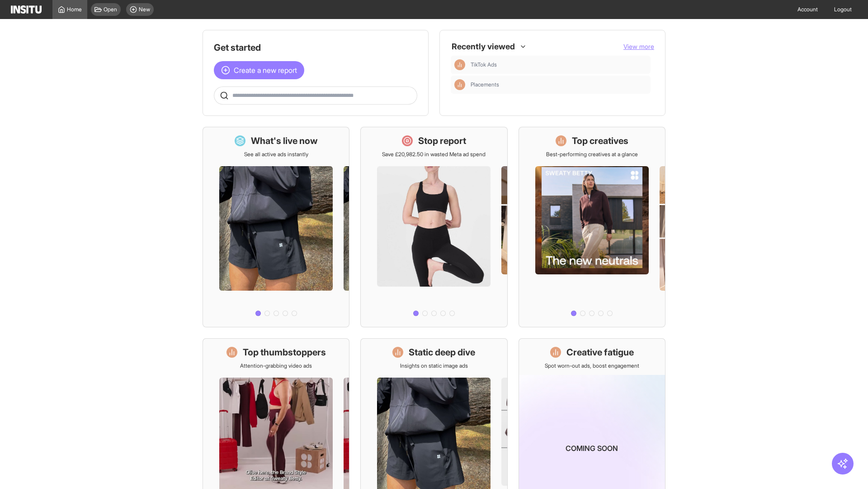 This screenshot has width=868, height=489. I want to click on span: Create a new report, so click(266, 70).